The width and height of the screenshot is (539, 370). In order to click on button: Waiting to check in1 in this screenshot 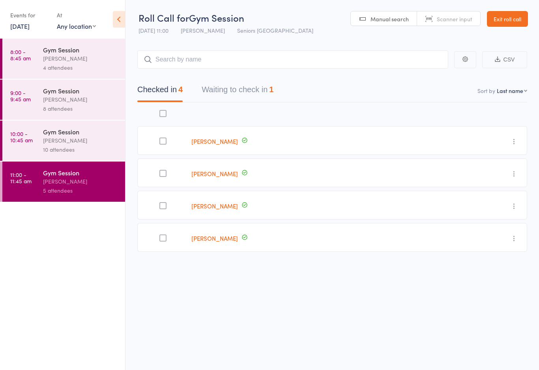, I will do `click(237, 91)`.